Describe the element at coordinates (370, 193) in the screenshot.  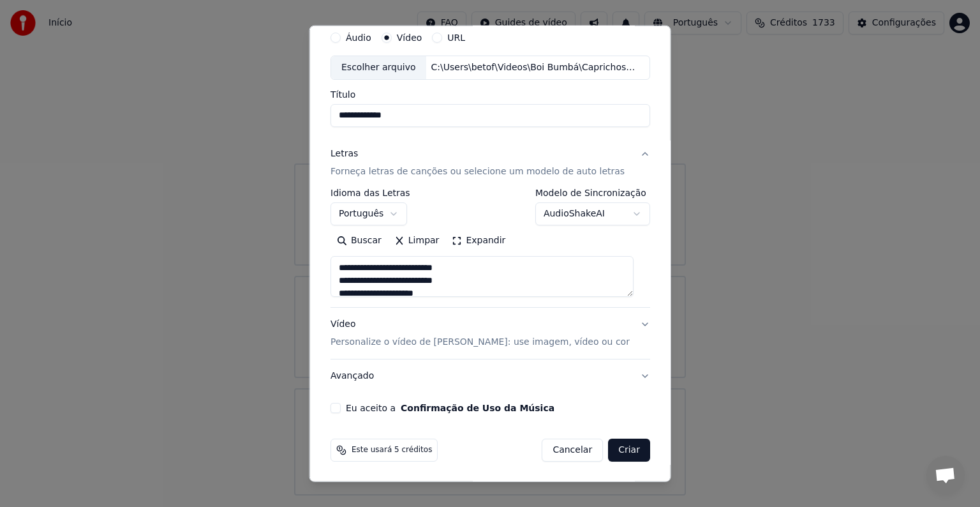
I see `label: Idioma das Letras` at that location.